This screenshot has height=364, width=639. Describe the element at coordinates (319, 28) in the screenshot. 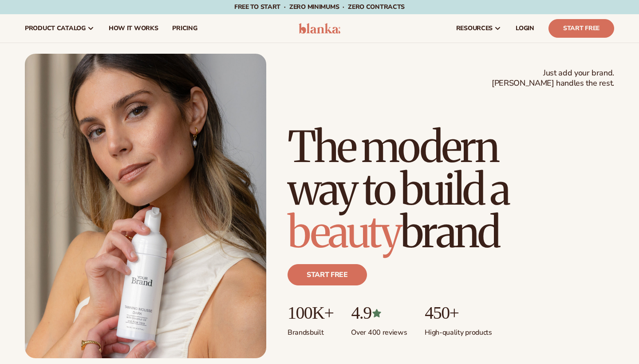

I see `a: logo` at that location.